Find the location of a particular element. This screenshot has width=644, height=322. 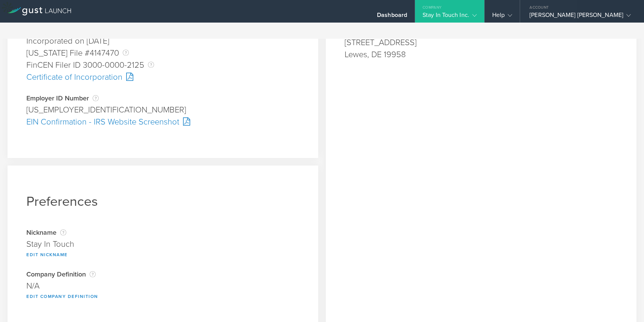

div: Help is located at coordinates (502, 17).